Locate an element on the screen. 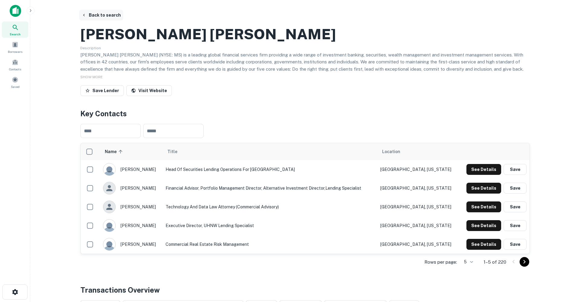 The width and height of the screenshot is (580, 302). button: Go to next page is located at coordinates (524, 262).